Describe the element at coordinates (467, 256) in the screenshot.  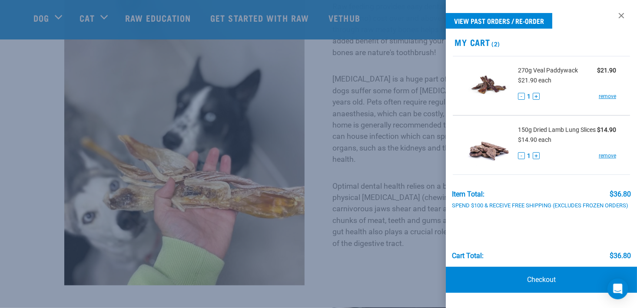
I see `div: Cart total:` at that location.